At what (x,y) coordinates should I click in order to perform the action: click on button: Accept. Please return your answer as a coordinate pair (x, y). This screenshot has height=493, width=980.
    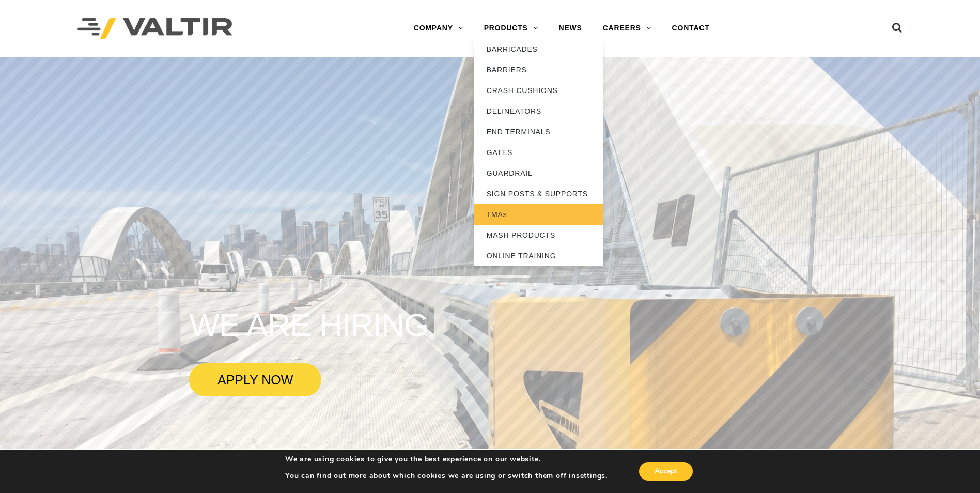
    Looking at the image, I should click on (666, 471).